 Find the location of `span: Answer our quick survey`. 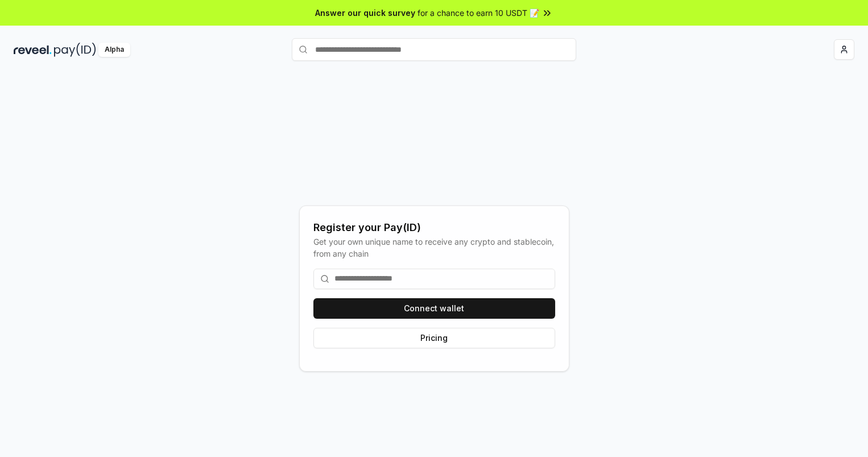

span: Answer our quick survey is located at coordinates (366, 13).